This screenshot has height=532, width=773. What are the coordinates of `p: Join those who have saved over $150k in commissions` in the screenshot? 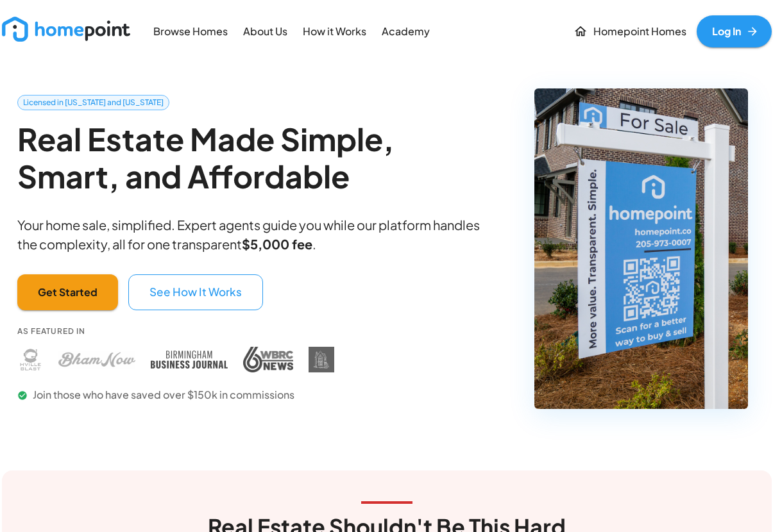 It's located at (176, 395).